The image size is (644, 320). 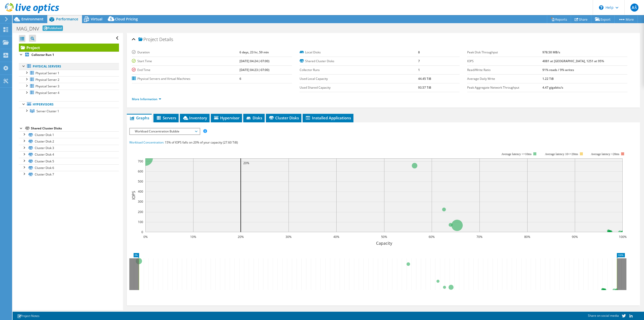 I want to click on text: 90%, so click(x=575, y=237).